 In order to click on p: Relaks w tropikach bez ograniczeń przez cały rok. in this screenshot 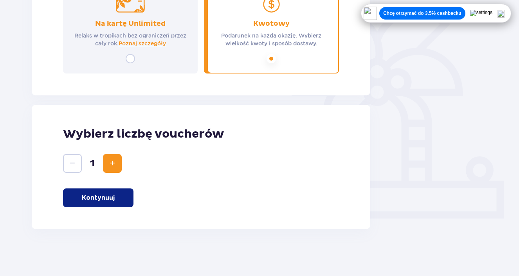, I will do `click(130, 40)`.